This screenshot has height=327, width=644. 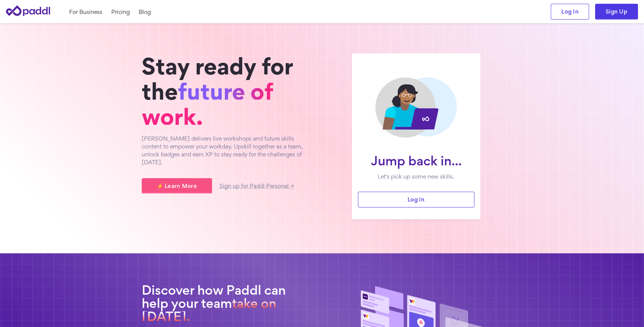 What do you see at coordinates (177, 186) in the screenshot?
I see `a: ⚡ Learn More` at bounding box center [177, 186].